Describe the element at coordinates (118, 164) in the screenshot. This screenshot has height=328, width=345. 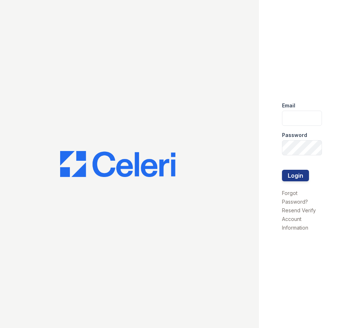
I see `img: CE_Logo_Blue-a8612792a0a2168367f1c8372b55b34899dd931a85d93a1a3d3e32e68fde9ad4.png` at that location.